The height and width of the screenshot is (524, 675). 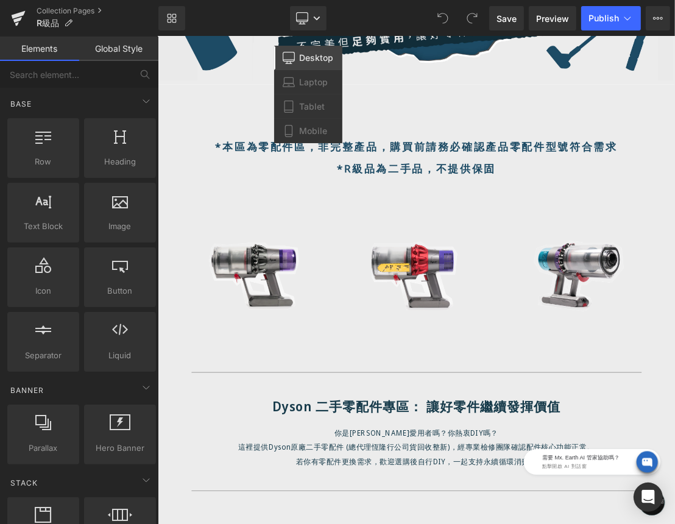 What do you see at coordinates (658, 18) in the screenshot?
I see `button: More` at bounding box center [658, 18].